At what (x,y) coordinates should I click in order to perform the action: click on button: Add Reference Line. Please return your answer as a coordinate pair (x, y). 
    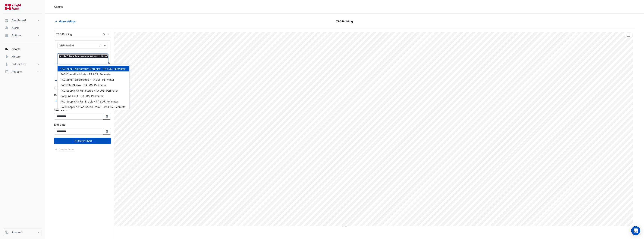
    Looking at the image, I should click on (68, 101).